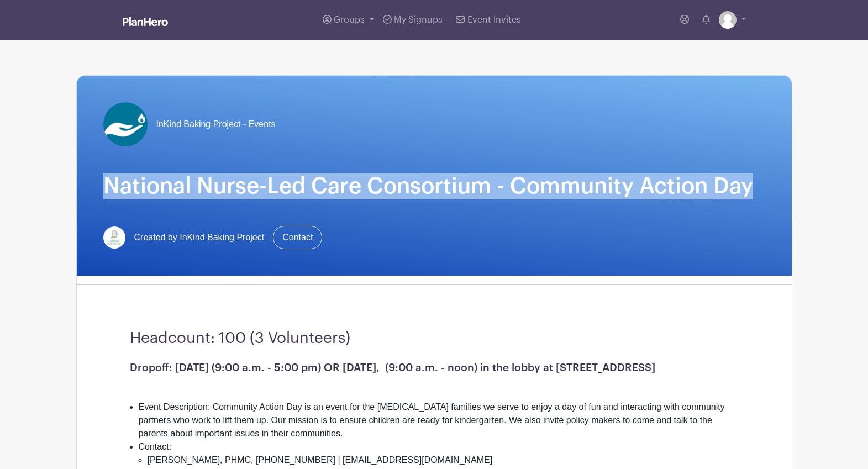 This screenshot has width=868, height=469. I want to click on img: nnlcc-crop.png, so click(125, 124).